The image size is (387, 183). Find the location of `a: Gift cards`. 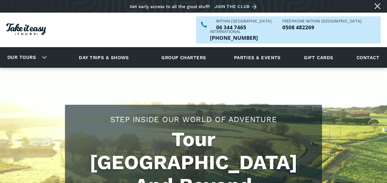

a: Gift cards is located at coordinates (318, 57).